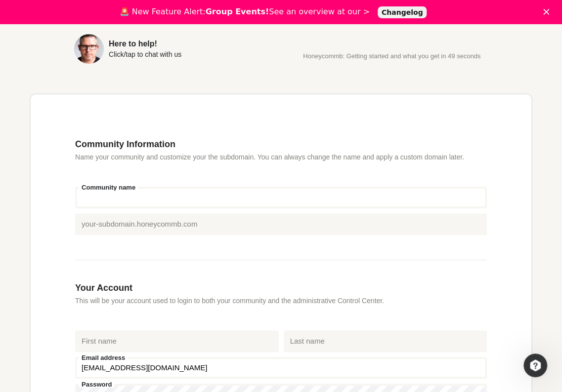  I want to click on input: your-subdomain.honeycommb.com, so click(281, 224).